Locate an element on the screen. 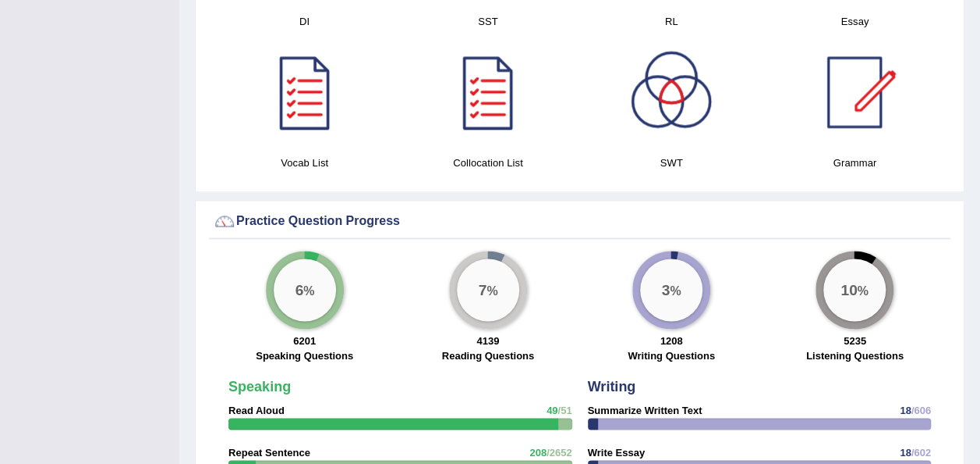  h4: SWT is located at coordinates (671, 163).